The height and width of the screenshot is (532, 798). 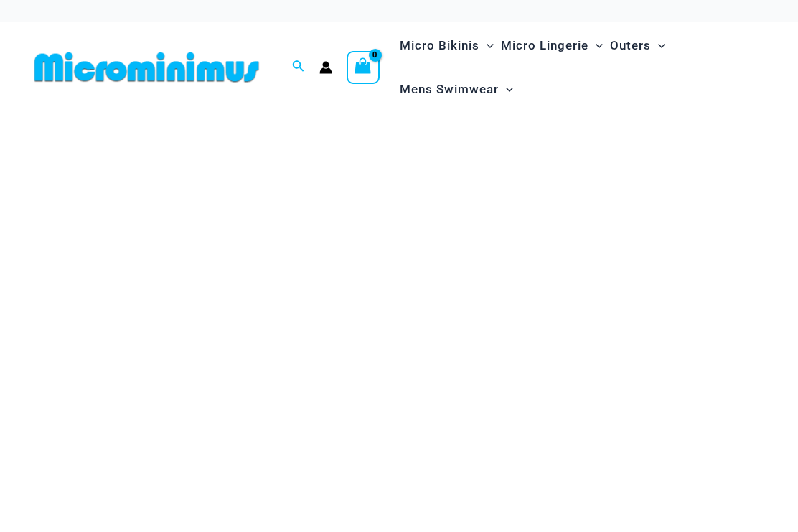 What do you see at coordinates (326, 67) in the screenshot?
I see `a: Account icon link` at bounding box center [326, 67].